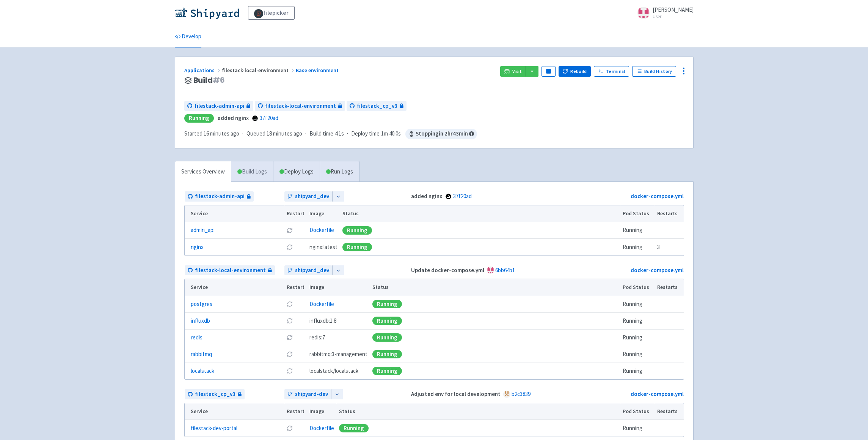 This screenshot has width=868, height=440. What do you see at coordinates (271, 13) in the screenshot?
I see `a: filepicker` at bounding box center [271, 13].